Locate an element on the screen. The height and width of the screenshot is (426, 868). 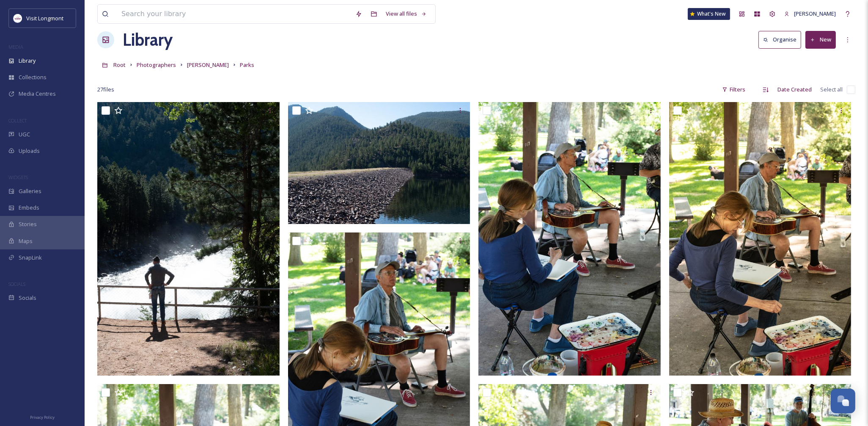
span: Maps is located at coordinates (25, 241).